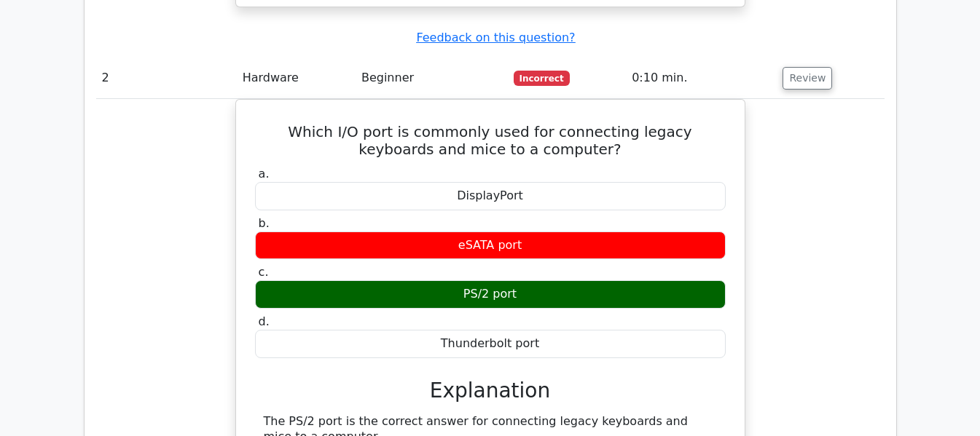 The width and height of the screenshot is (980, 436). What do you see at coordinates (490, 196) in the screenshot?
I see `div: DisplayPort` at bounding box center [490, 196].